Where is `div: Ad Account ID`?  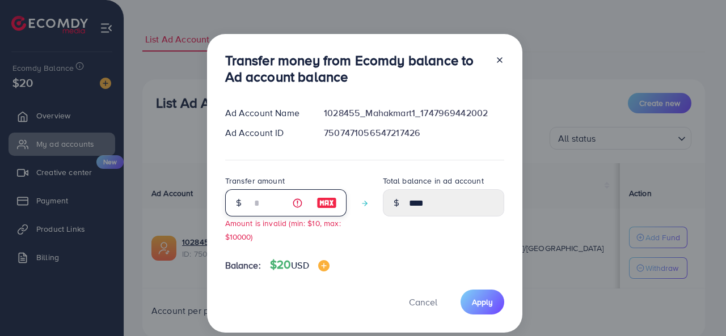 div: Ad Account ID is located at coordinates (265, 133).